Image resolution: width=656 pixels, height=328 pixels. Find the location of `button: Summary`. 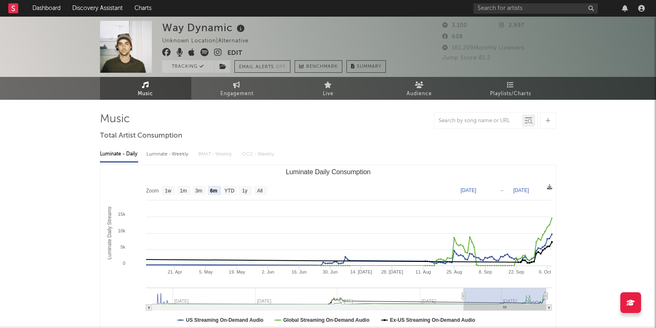

button: Summary is located at coordinates (366, 66).